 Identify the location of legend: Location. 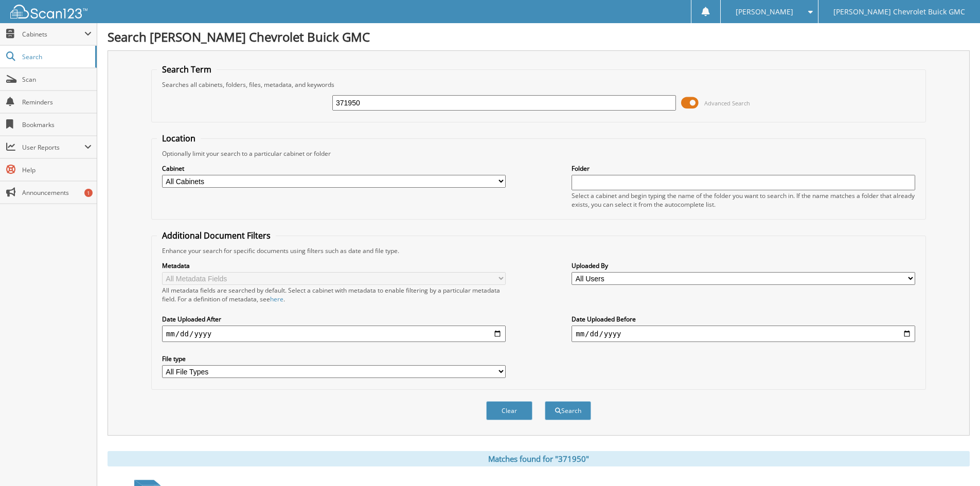
(178, 138).